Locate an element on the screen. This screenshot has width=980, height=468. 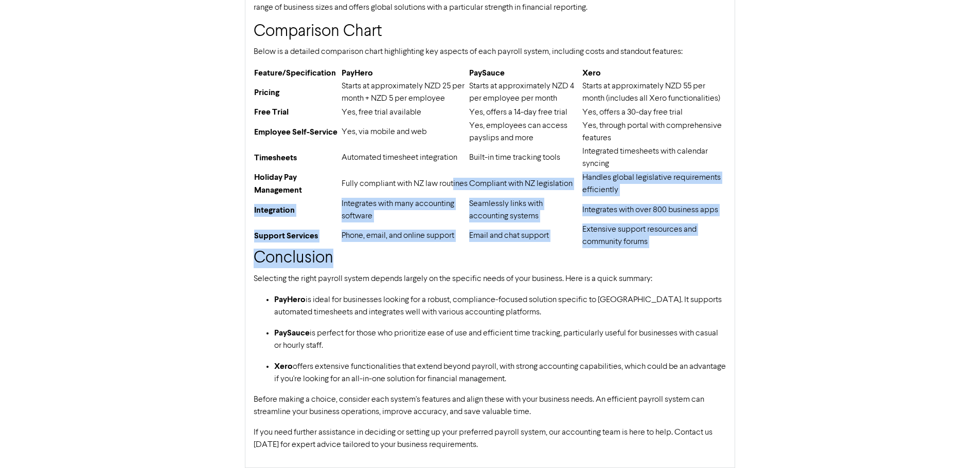
strong: PayHero is located at coordinates (290, 300).